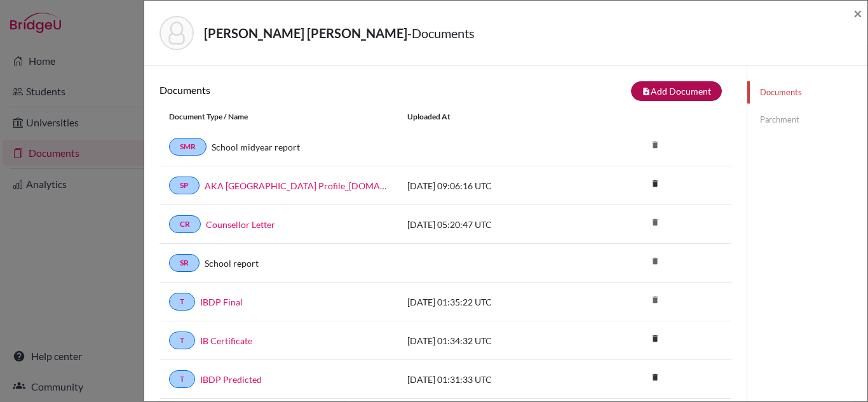 The height and width of the screenshot is (402, 868). I want to click on a: CR, so click(185, 224).